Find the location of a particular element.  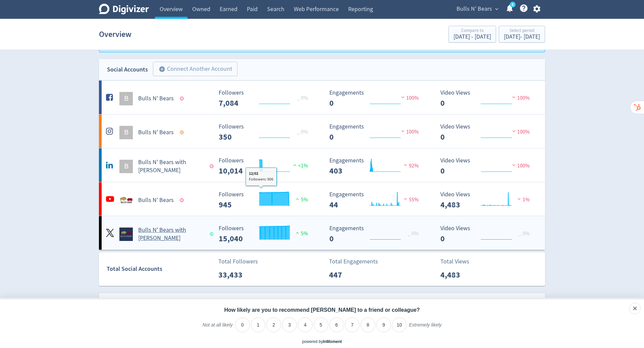

a: BBulls N' Bears Followers --- _ 0% Followers 350 Engagements 0 Engagements 0 100% Video Views 0 V... is located at coordinates (322, 131).